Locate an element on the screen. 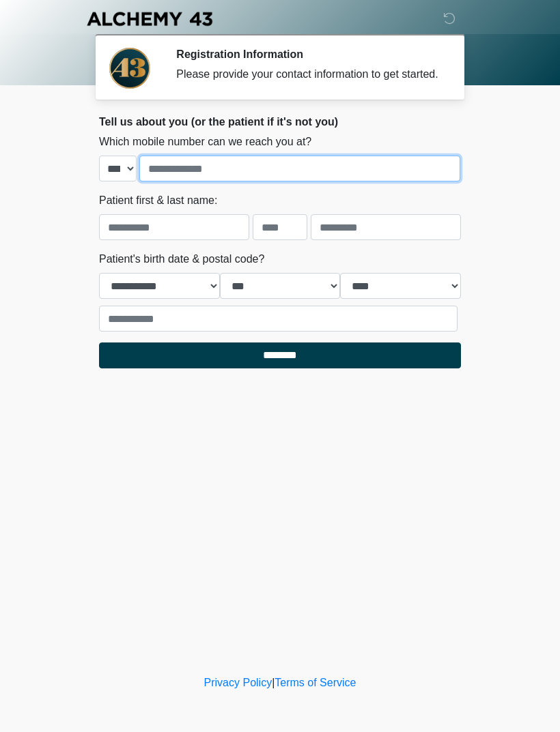 The height and width of the screenshot is (732, 560). label: Which mobile number can we reach you at? is located at coordinates (205, 142).